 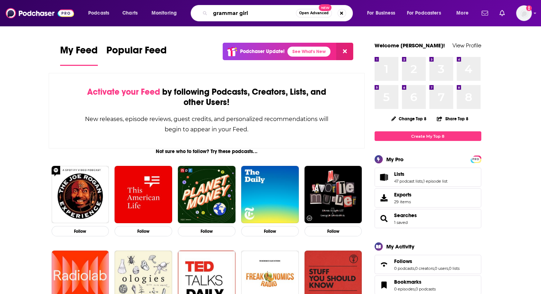 I want to click on a: 1 saved, so click(x=401, y=222).